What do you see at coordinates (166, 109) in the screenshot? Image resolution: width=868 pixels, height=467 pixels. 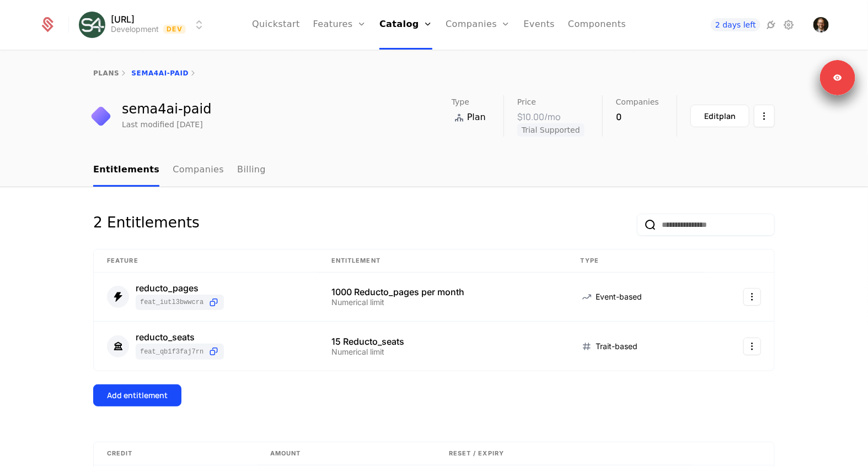 I see `div: sema4ai-paid` at bounding box center [166, 109].